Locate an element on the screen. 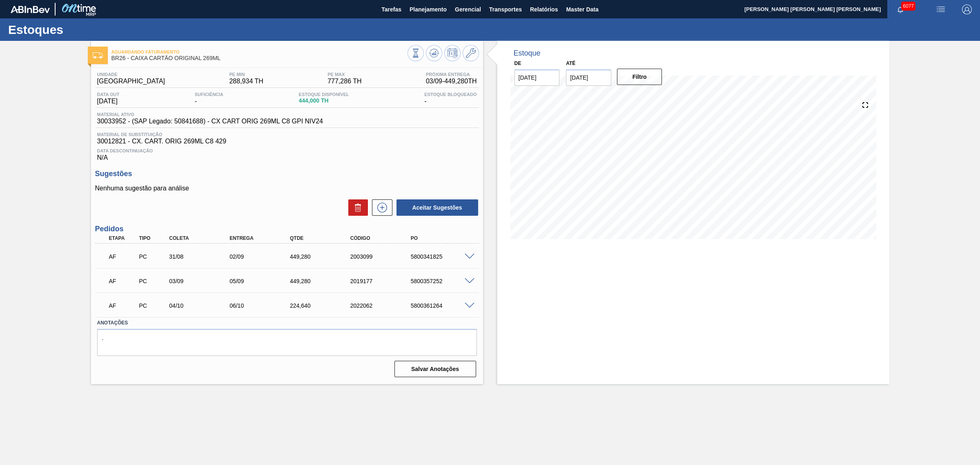 This screenshot has height=465, width=980. div: Aceitar Sugestões is located at coordinates (435, 208).